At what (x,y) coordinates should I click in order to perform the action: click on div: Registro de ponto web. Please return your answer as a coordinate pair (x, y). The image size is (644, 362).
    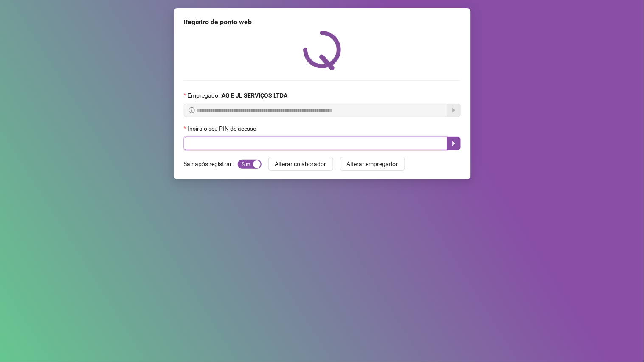
    Looking at the image, I should click on (322, 22).